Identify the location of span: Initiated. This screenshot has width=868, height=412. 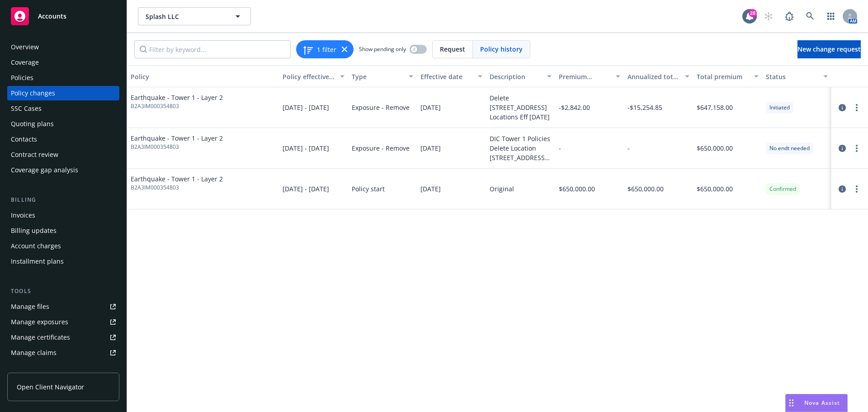
(779, 107).